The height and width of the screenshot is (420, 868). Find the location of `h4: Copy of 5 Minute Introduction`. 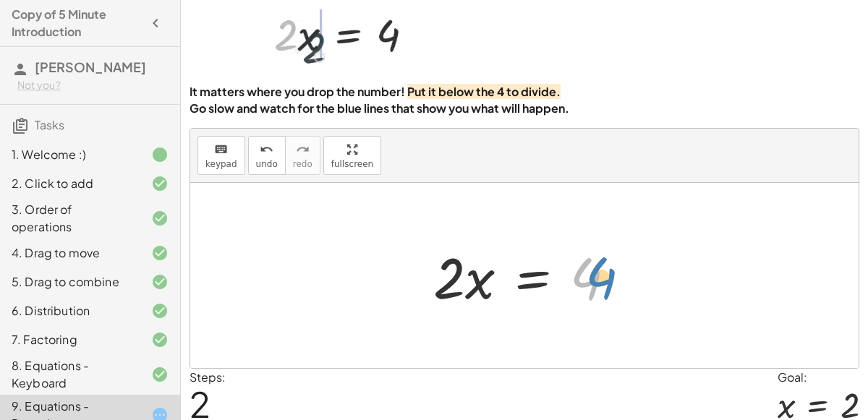

h4: Copy of 5 Minute Introduction is located at coordinates (77, 23).